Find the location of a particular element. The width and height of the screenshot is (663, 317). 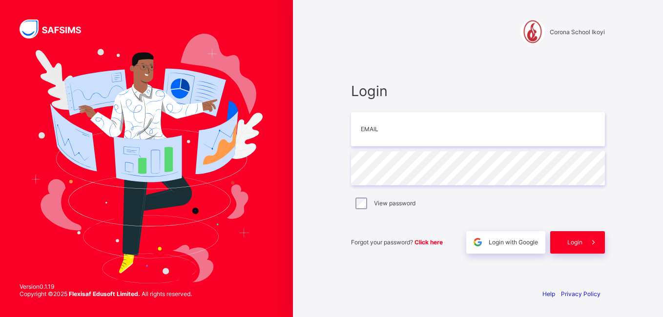

span: Login with Google is located at coordinates (513, 242).